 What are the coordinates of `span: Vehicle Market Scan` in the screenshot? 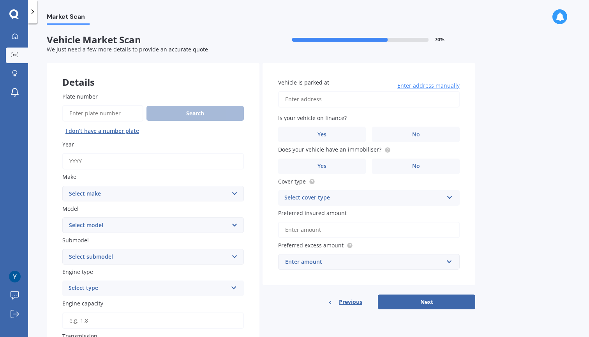 It's located at (154, 40).